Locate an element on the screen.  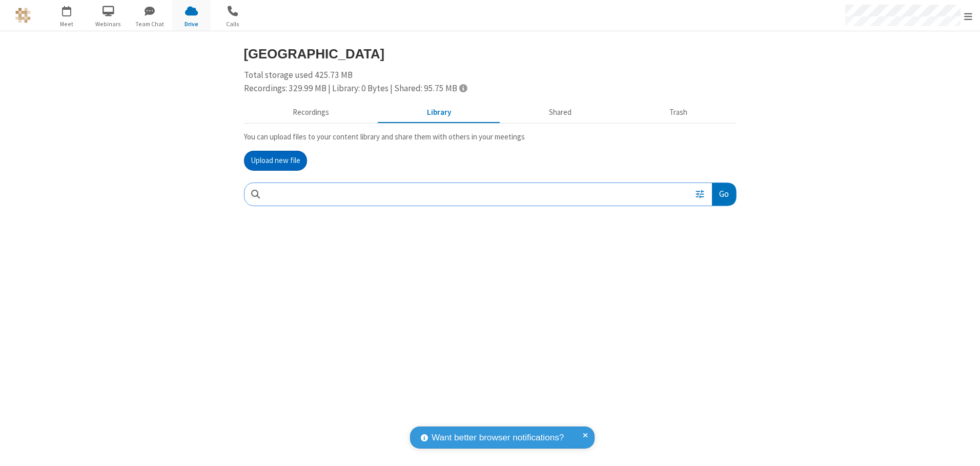
span: Meet is located at coordinates (67, 24).